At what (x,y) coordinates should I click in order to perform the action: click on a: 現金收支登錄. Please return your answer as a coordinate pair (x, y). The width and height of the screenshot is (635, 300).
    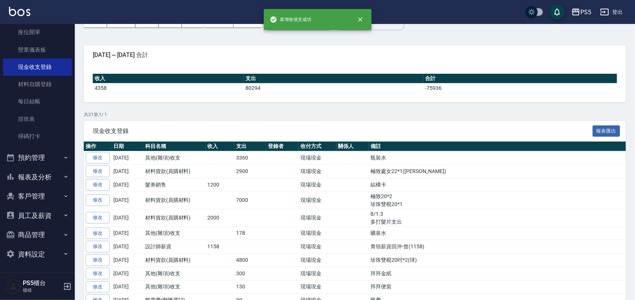
    Looking at the image, I should click on (37, 67).